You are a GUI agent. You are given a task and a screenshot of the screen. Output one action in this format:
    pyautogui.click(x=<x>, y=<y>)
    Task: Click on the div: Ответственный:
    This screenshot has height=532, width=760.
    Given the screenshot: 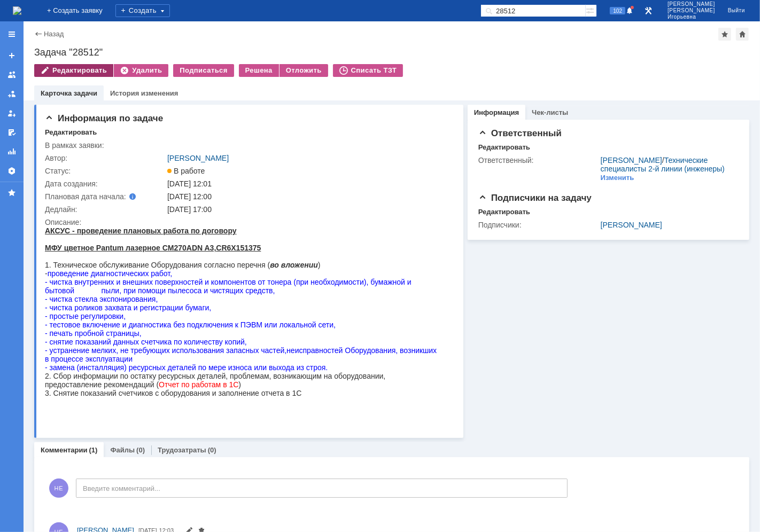 What is the action you would take?
    pyautogui.click(x=538, y=160)
    